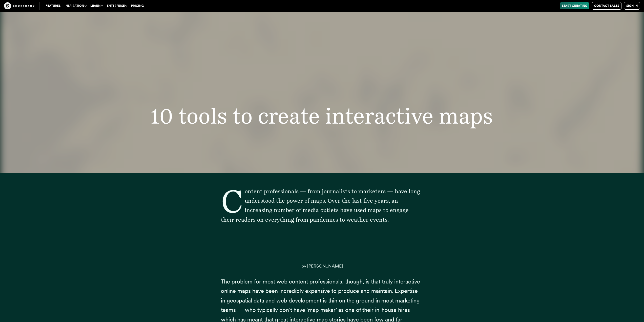 The width and height of the screenshot is (644, 322). Describe the element at coordinates (117, 6) in the screenshot. I see `button: Enterprise` at that location.